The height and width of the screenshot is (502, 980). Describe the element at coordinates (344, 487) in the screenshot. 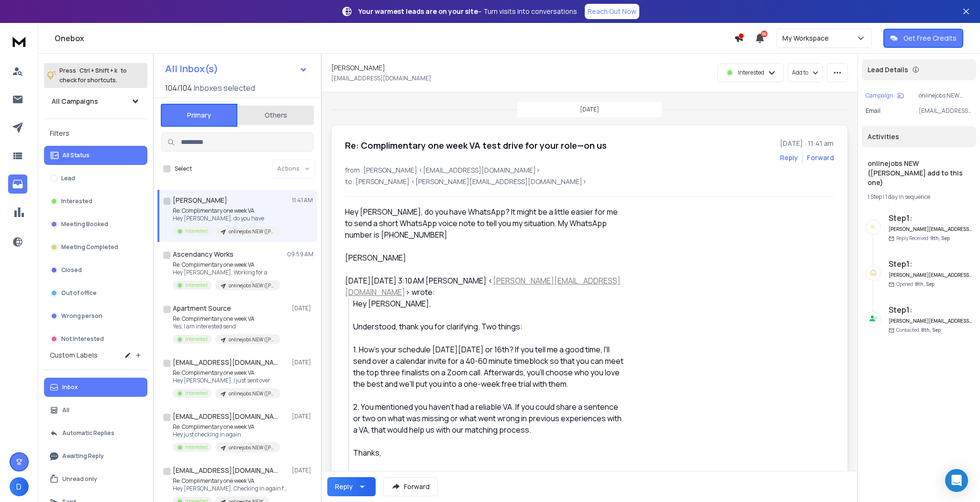

I see `div: Reply` at that location.